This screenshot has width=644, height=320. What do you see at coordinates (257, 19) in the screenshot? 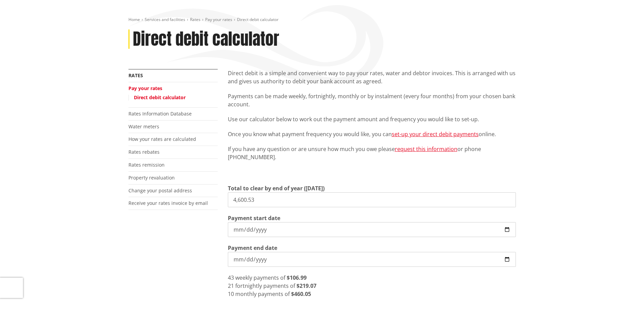
I see `span: Direct debit calculator` at bounding box center [257, 19].